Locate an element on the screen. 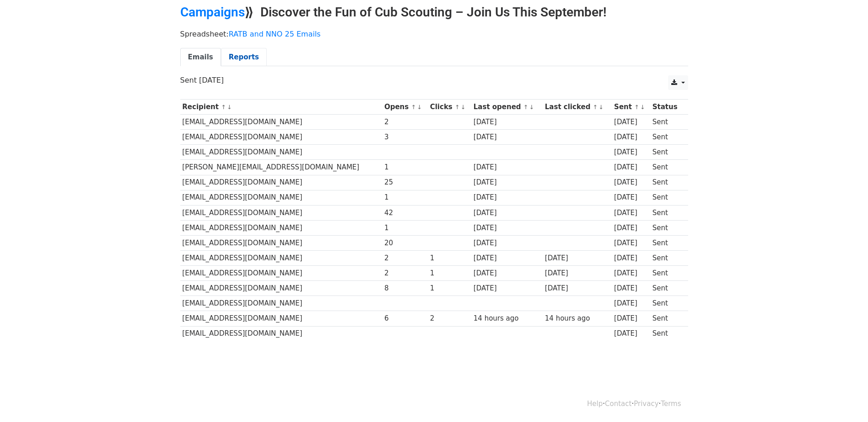  th: Clicks is located at coordinates (449, 107).